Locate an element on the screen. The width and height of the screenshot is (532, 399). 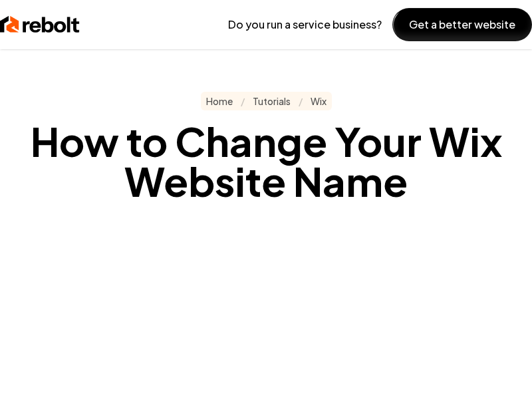
button: Get a better website is located at coordinates (462, 24).